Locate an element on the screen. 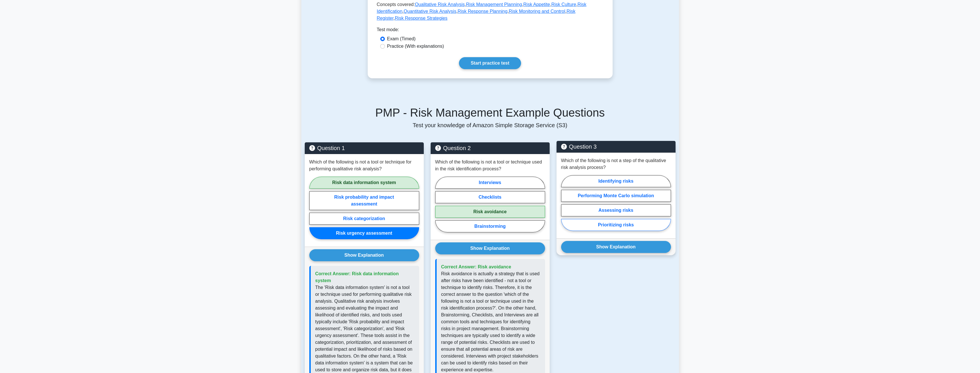  label: Exam (Timed) is located at coordinates (401, 39).